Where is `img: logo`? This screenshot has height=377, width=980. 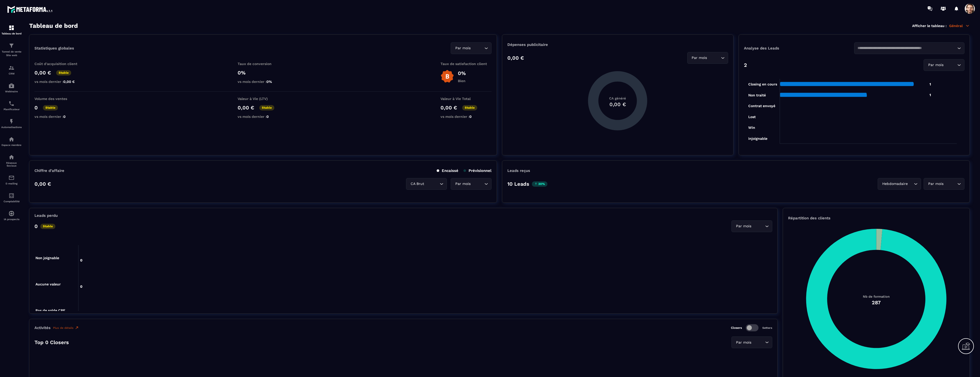 img: logo is located at coordinates (30, 9).